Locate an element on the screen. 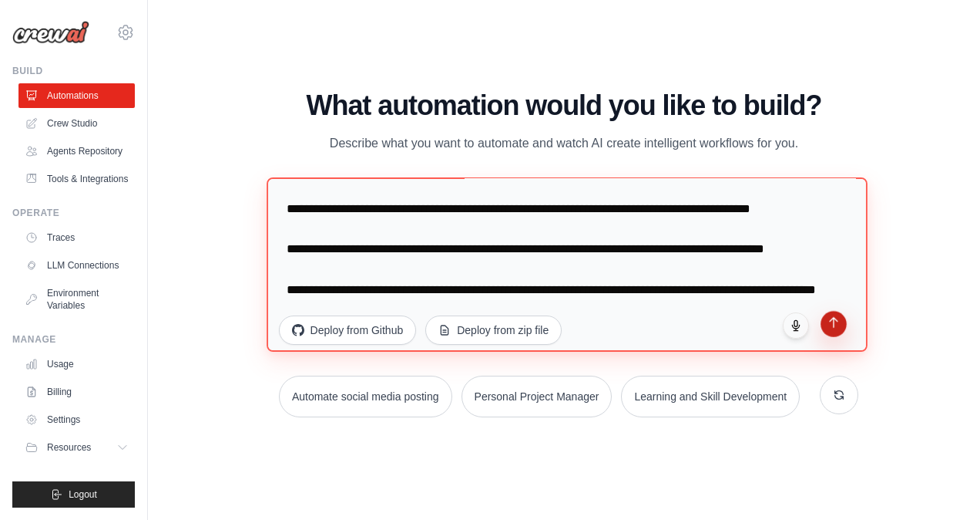 Image resolution: width=980 pixels, height=520 pixels. a: Automations is located at coordinates (76, 95).